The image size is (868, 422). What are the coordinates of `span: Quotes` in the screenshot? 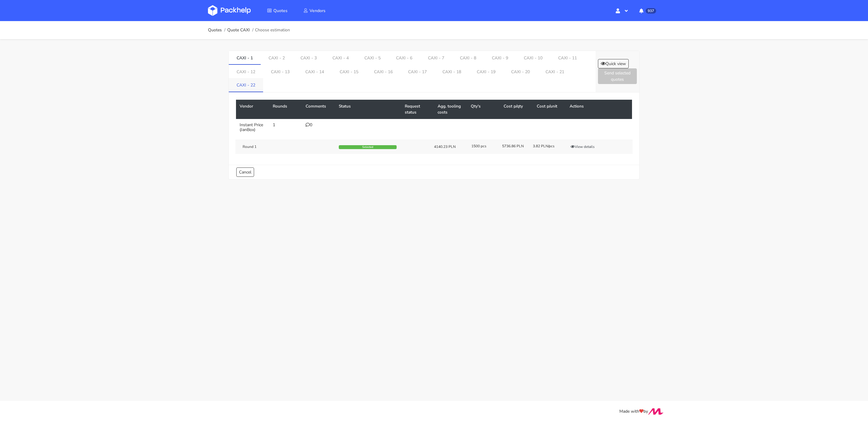 It's located at (281, 10).